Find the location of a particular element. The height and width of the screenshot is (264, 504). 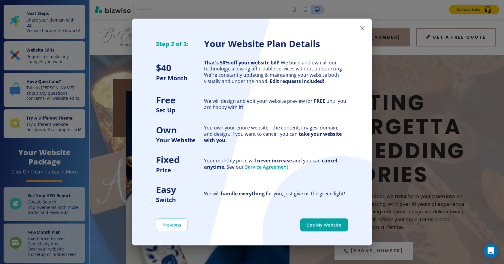

strong: Free is located at coordinates (166, 100).